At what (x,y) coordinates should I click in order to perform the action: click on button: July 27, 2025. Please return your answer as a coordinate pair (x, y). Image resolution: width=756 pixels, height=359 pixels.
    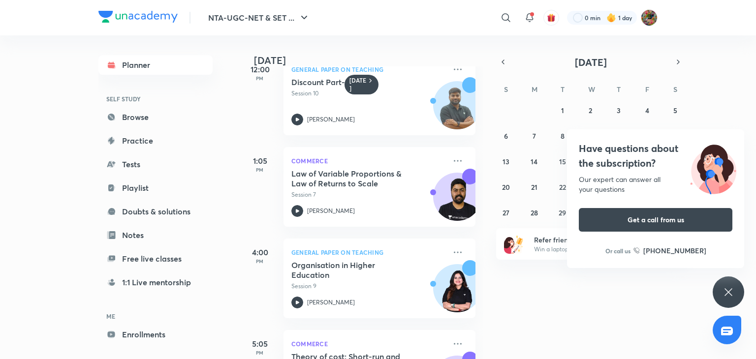
    Looking at the image, I should click on (506, 213).